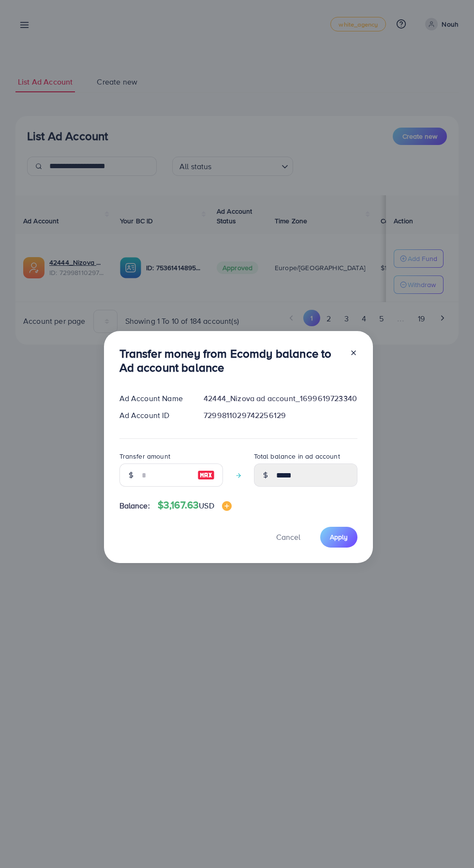 The height and width of the screenshot is (868, 474). Describe the element at coordinates (231, 361) in the screenshot. I see `h3: Transfer money from Ecomdy balance to Ad account balance` at that location.